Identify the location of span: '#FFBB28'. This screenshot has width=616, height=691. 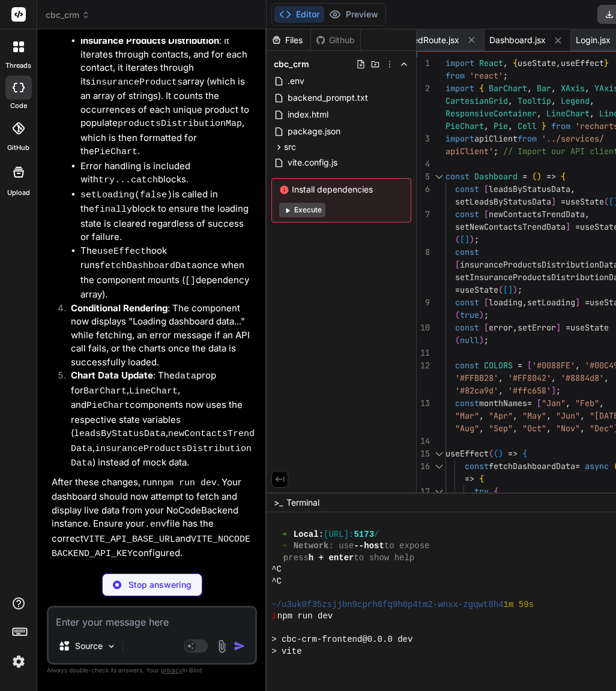
(476, 378).